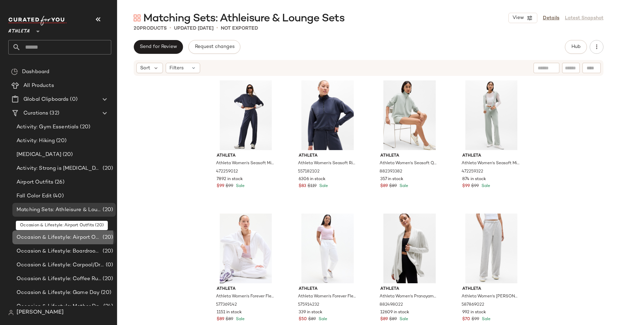  What do you see at coordinates (303, 319) in the screenshot?
I see `span: $50` at bounding box center [303, 319].